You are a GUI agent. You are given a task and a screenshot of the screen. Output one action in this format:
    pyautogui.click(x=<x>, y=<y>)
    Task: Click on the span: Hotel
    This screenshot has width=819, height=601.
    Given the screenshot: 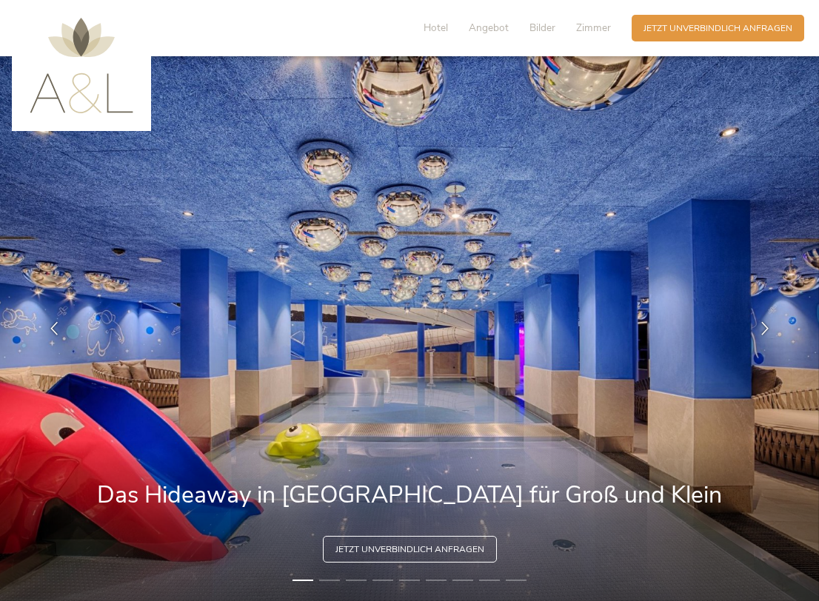 What is the action you would take?
    pyautogui.click(x=435, y=27)
    